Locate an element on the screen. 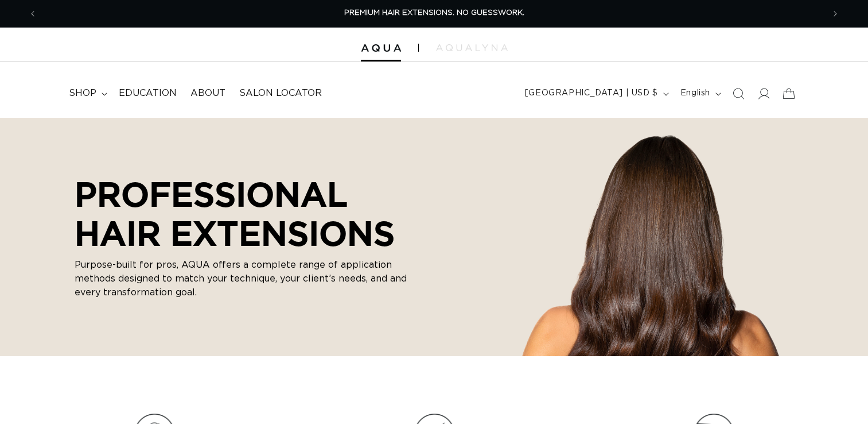 This screenshot has width=868, height=424. p: PROFESSIONAL HAIR EXTENSIONS is located at coordinates (241, 213).